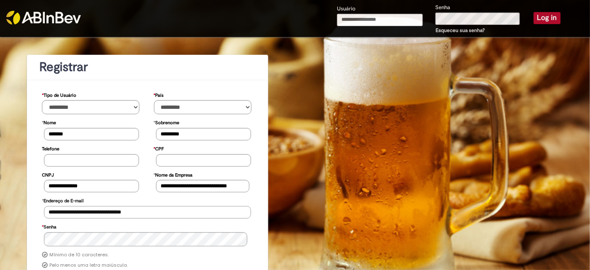 This screenshot has height=270, width=590. Describe the element at coordinates (48, 174) in the screenshot. I see `label: CNPJ` at that location.